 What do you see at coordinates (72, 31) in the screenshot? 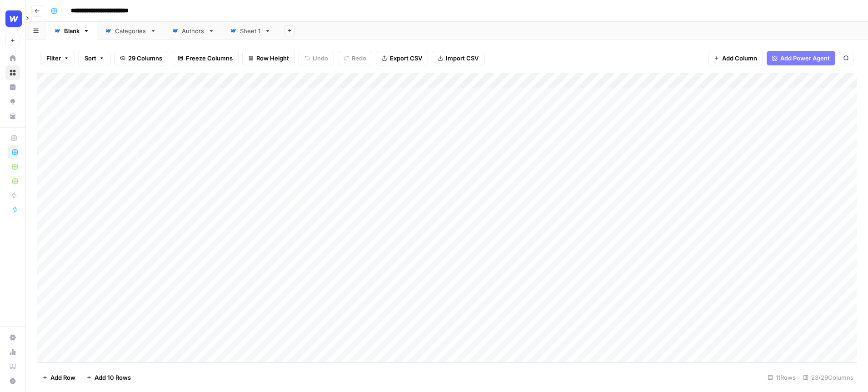
I see `a: Blank` at bounding box center [72, 31].